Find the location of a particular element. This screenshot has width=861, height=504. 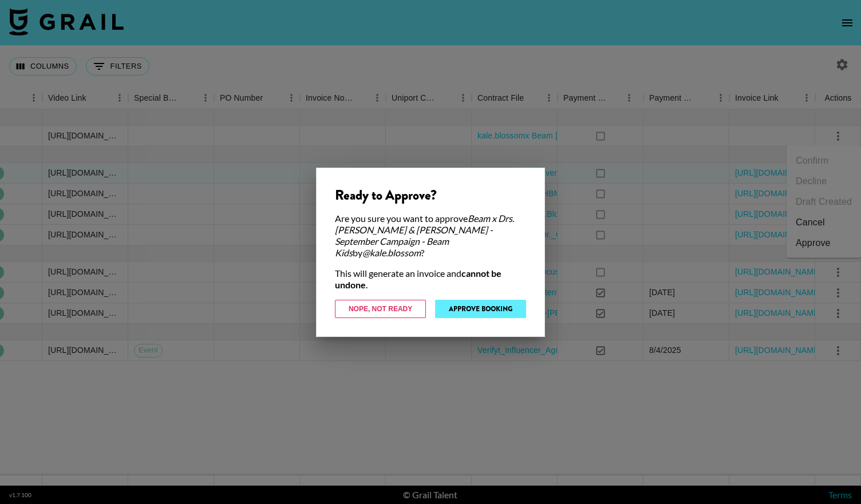

button: Nope, Not Ready is located at coordinates (380, 309).